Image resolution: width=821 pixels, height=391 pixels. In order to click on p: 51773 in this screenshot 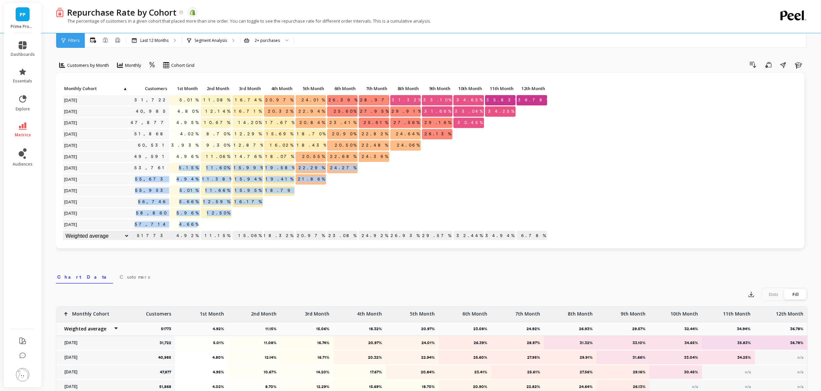, I will do `click(168, 329)`.